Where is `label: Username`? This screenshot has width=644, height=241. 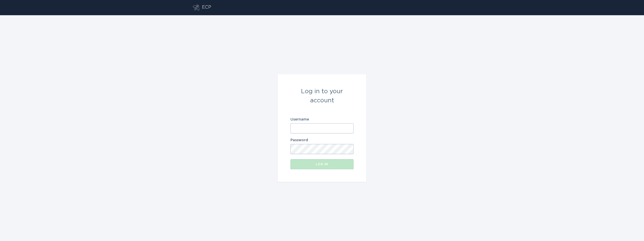 label: Username is located at coordinates (322, 119).